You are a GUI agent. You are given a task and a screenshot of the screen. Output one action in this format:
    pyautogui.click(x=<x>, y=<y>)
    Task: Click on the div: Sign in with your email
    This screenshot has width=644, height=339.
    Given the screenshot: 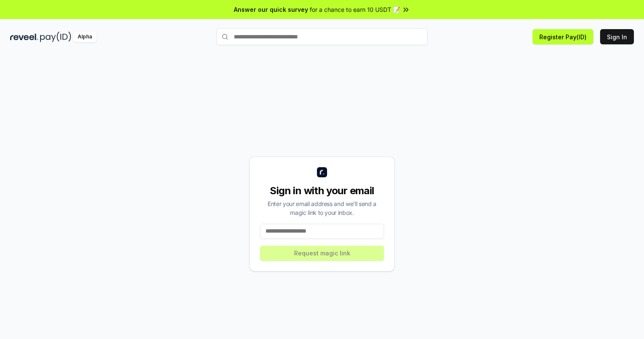 What is the action you would take?
    pyautogui.click(x=322, y=191)
    